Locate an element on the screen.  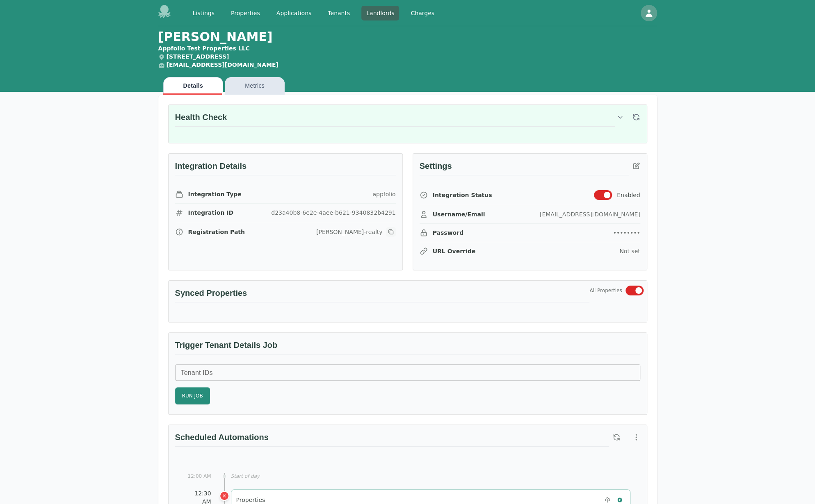
div: Appfolio Test Properties LLC is located at coordinates (221, 48).